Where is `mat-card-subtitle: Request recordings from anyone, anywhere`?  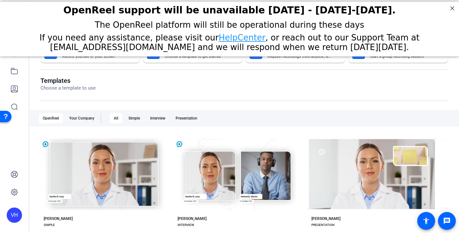 mat-card-subtitle: Request recordings from anyone, anywhere is located at coordinates (299, 56).